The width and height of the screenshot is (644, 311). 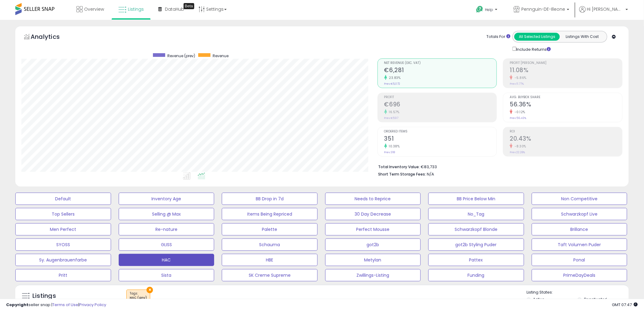 What do you see at coordinates (476, 199) in the screenshot?
I see `button: BB Price Below Min` at bounding box center [476, 199].